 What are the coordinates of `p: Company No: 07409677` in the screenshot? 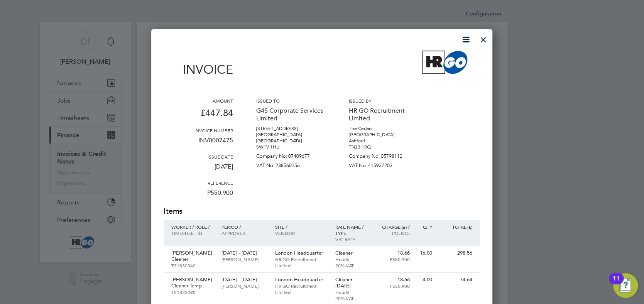 It's located at (291, 155).